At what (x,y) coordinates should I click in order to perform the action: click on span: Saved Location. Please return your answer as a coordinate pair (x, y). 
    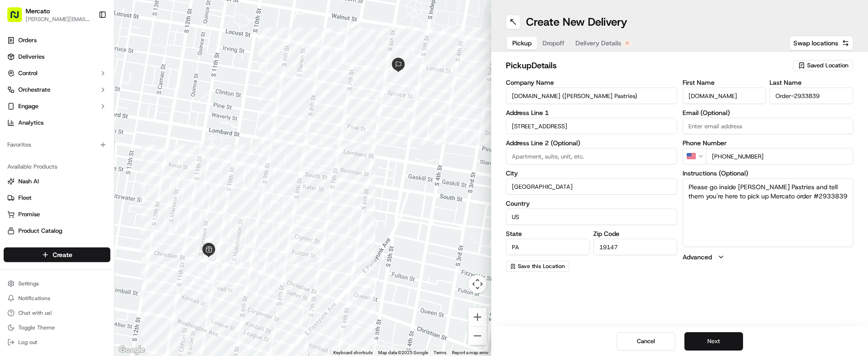
    Looking at the image, I should click on (828, 65).